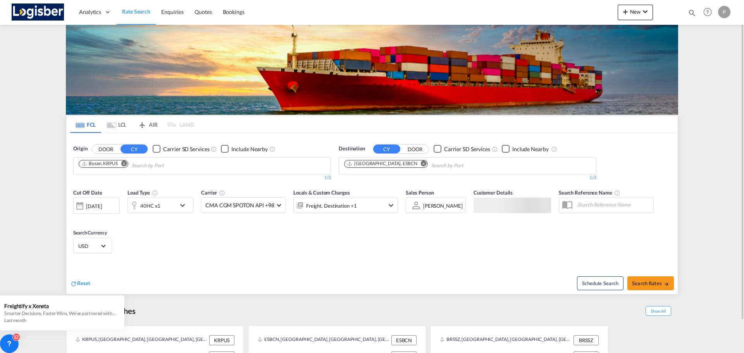 The image size is (744, 353). What do you see at coordinates (142, 123) in the screenshot?
I see `md-icon: icon-airplane` at bounding box center [142, 123].